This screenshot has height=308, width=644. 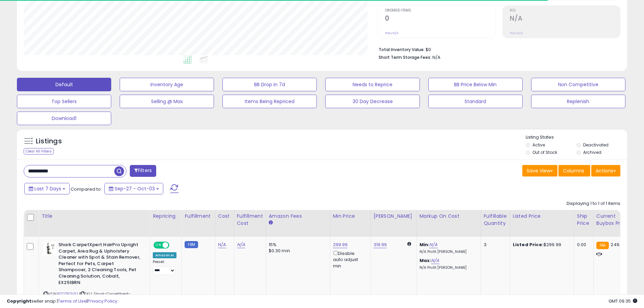 What do you see at coordinates (495, 220) in the screenshot?
I see `div: Fulfillable Quantity` at bounding box center [495, 220].